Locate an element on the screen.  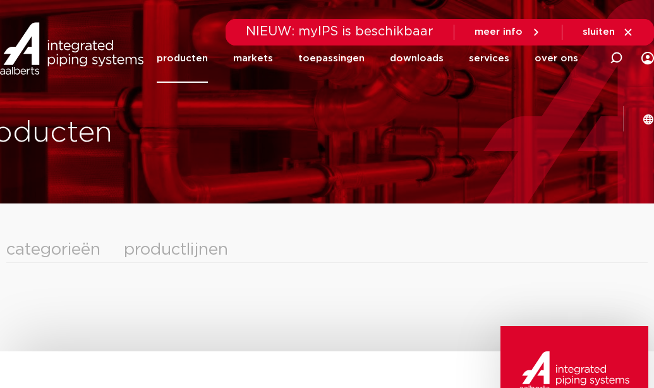
a: over ons is located at coordinates (556, 58).